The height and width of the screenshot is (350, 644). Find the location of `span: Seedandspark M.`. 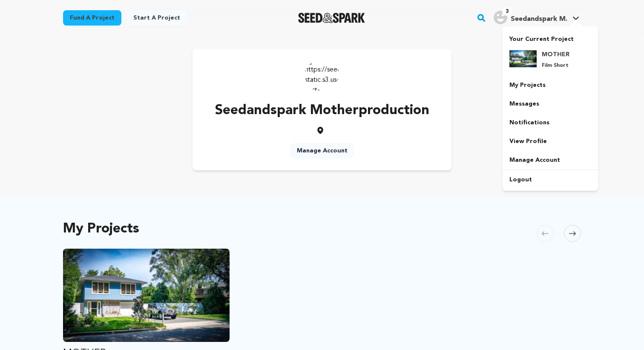

span: Seedandspark M. is located at coordinates (539, 19).